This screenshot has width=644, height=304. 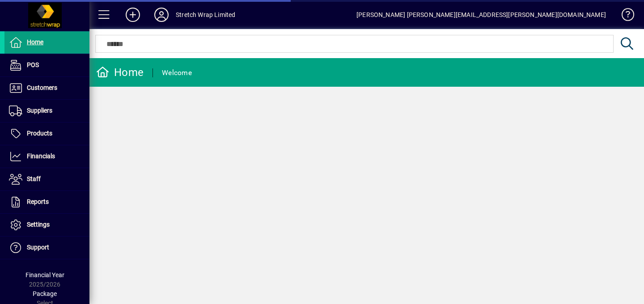 I want to click on span: Support, so click(x=38, y=247).